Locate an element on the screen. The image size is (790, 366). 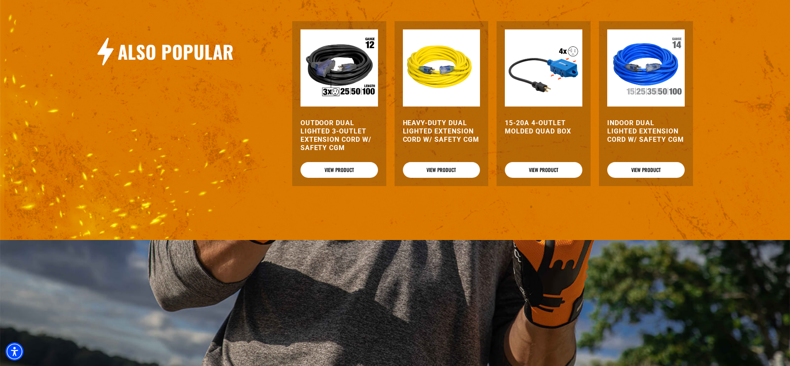
h2: Also Popular is located at coordinates (176, 51).